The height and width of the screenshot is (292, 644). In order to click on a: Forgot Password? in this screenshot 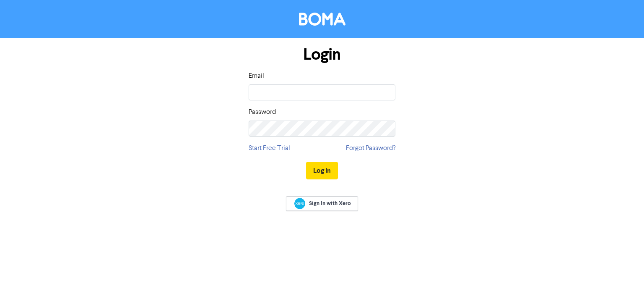, I will do `click(371, 148)`.